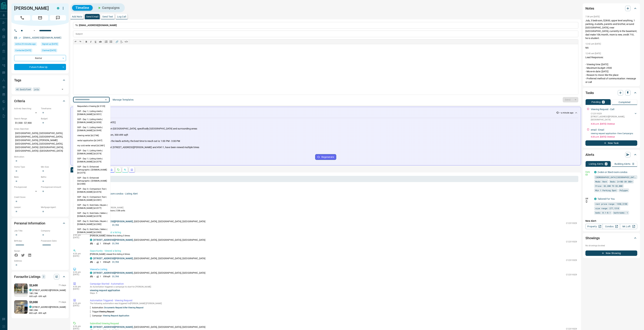 The width and height of the screenshot is (644, 330). I want to click on button: New Task, so click(611, 143).